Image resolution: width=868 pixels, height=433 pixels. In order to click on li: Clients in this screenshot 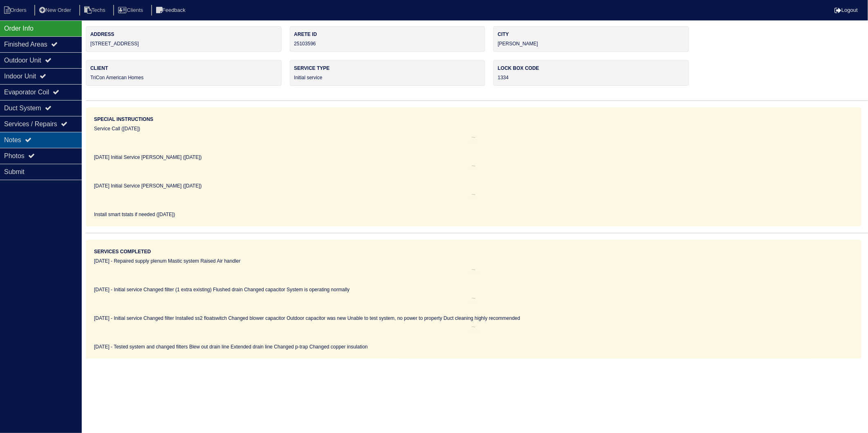, I will do `click(131, 10)`.